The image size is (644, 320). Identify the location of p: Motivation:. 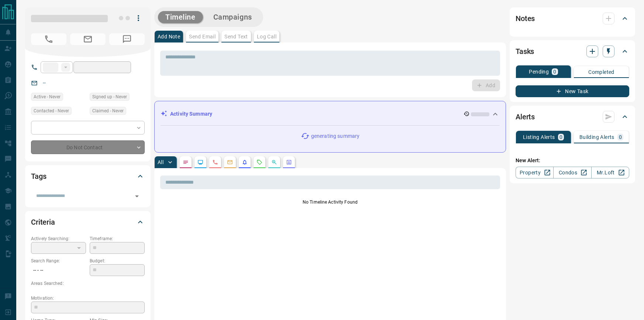
(88, 298).